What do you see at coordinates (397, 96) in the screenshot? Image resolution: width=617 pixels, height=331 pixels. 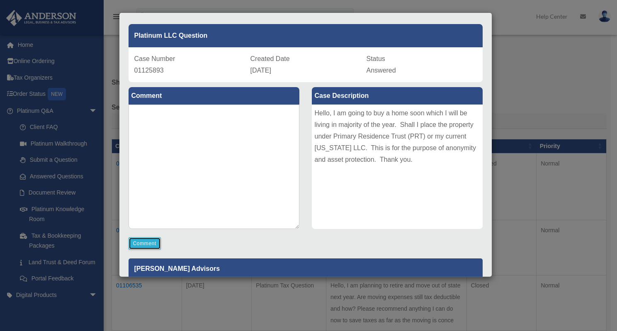 I see `label: Case Description` at bounding box center [397, 96].